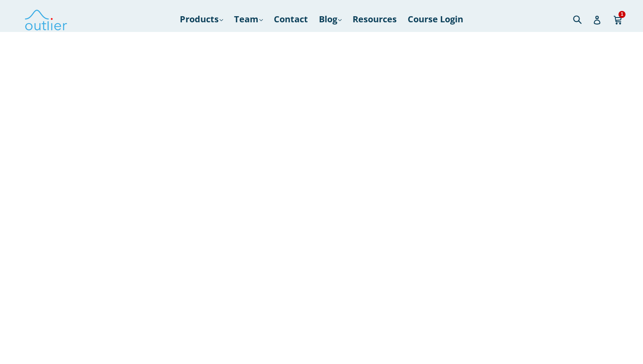  I want to click on span: 1, so click(622, 14).